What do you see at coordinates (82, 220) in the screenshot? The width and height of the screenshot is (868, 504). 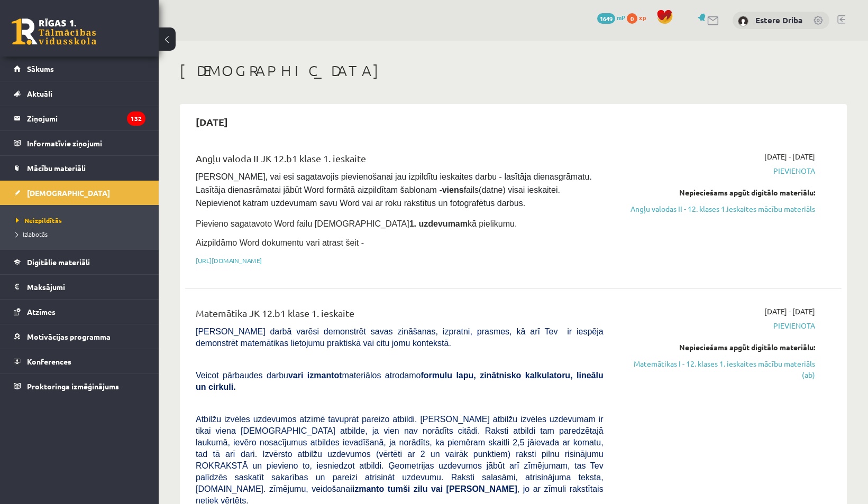 I see `a: Neizpildītās` at bounding box center [82, 220].